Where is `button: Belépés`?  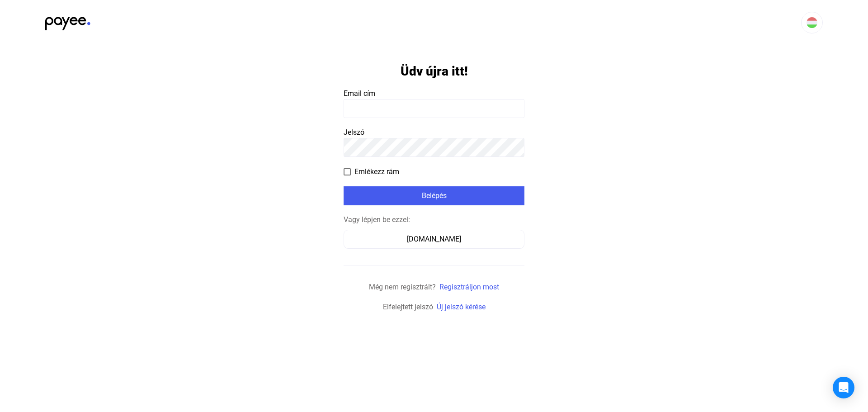 button: Belépés is located at coordinates (434, 196).